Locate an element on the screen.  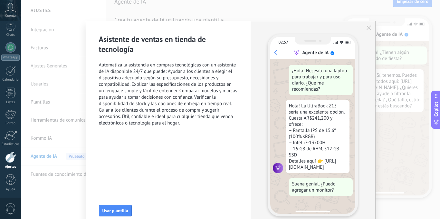
div: Agente de IA is located at coordinates (316, 53).